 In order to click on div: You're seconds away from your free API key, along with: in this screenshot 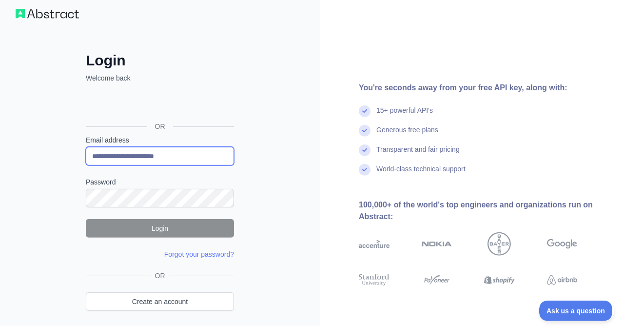, I will do `click(484, 88)`.